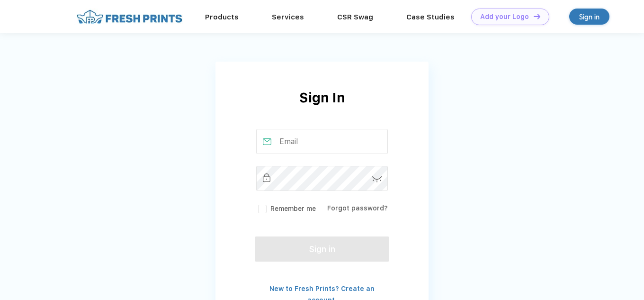 The width and height of the screenshot is (644, 300). Describe the element at coordinates (589, 17) in the screenshot. I see `div: Sign in` at that location.